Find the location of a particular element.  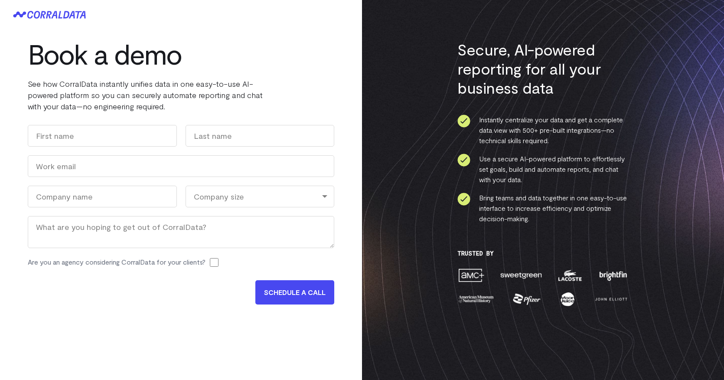

input: Company name is located at coordinates (102, 196).